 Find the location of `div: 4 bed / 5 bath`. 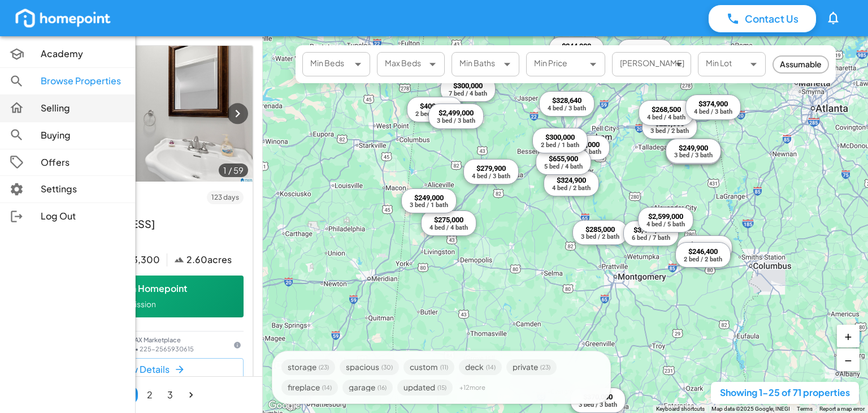

div: 4 bed / 5 bath is located at coordinates (666, 224).